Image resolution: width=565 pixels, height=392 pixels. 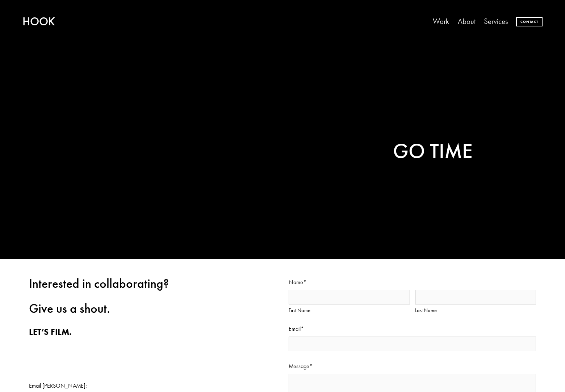 What do you see at coordinates (349, 297) in the screenshot?
I see `input: First Name` at bounding box center [349, 297].